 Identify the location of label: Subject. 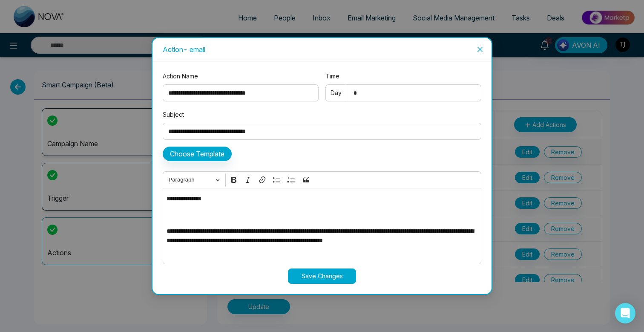
(322, 115).